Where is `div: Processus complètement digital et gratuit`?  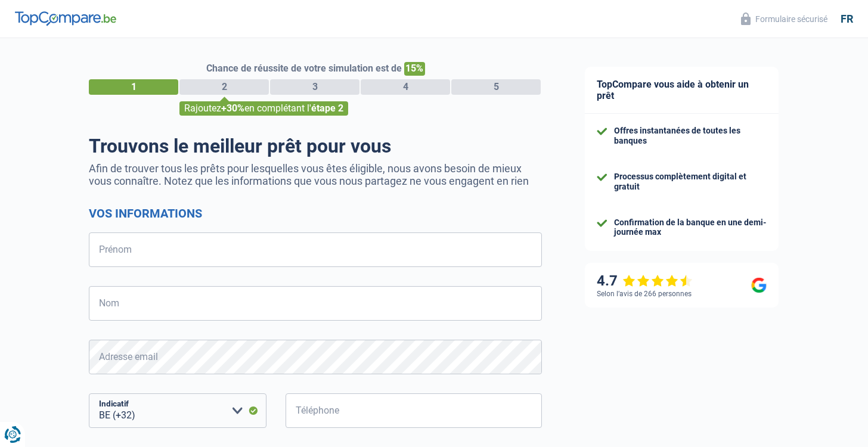 div: Processus complètement digital et gratuit is located at coordinates (690, 182).